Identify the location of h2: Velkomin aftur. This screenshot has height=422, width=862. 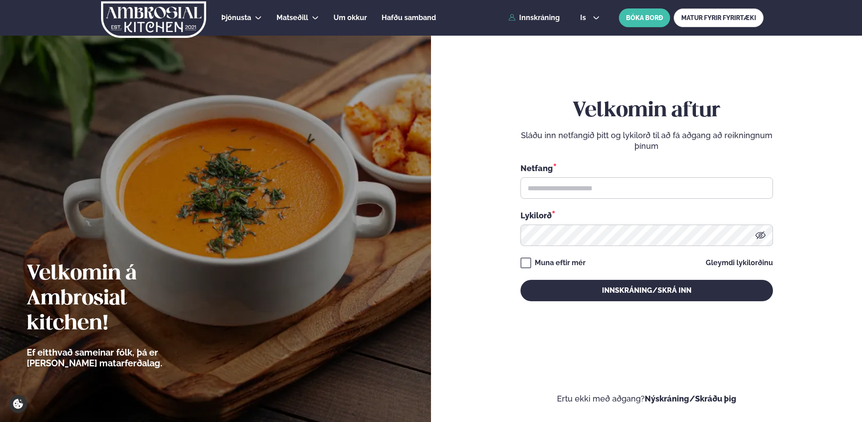
(646, 111).